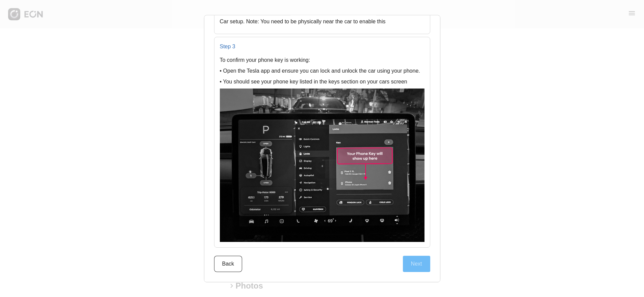  I want to click on img: setup-phone-key-2, so click(322, 165).